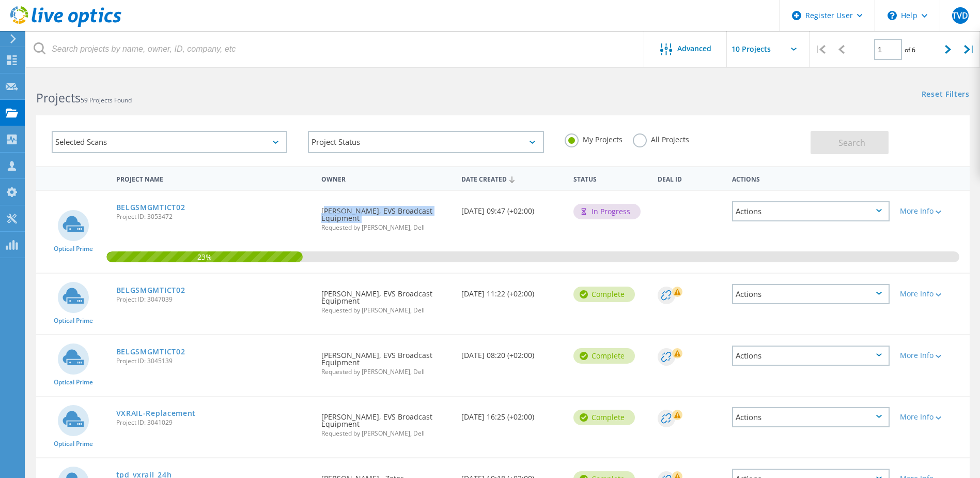 Image resolution: width=980 pixels, height=478 pixels. I want to click on a: Live Optics Dashboard, so click(65, 25).